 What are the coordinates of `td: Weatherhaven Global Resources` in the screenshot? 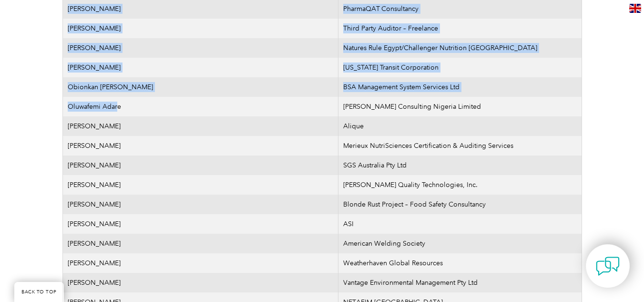 It's located at (460, 263).